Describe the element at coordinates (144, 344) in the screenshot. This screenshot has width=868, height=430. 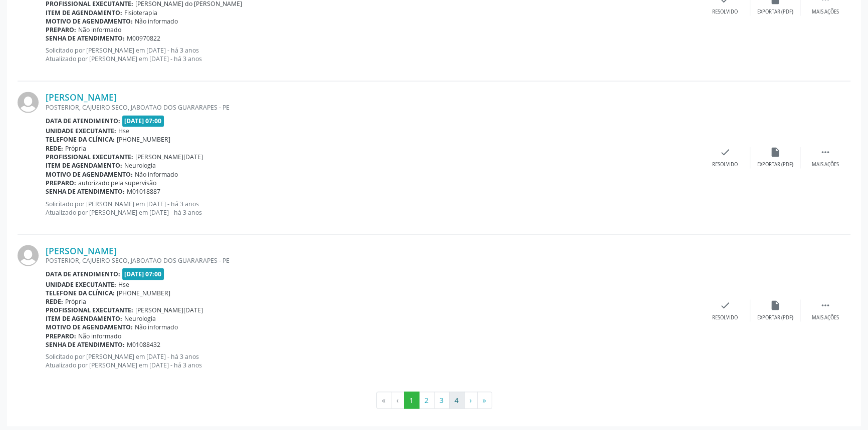
I see `span: M01088432` at that location.